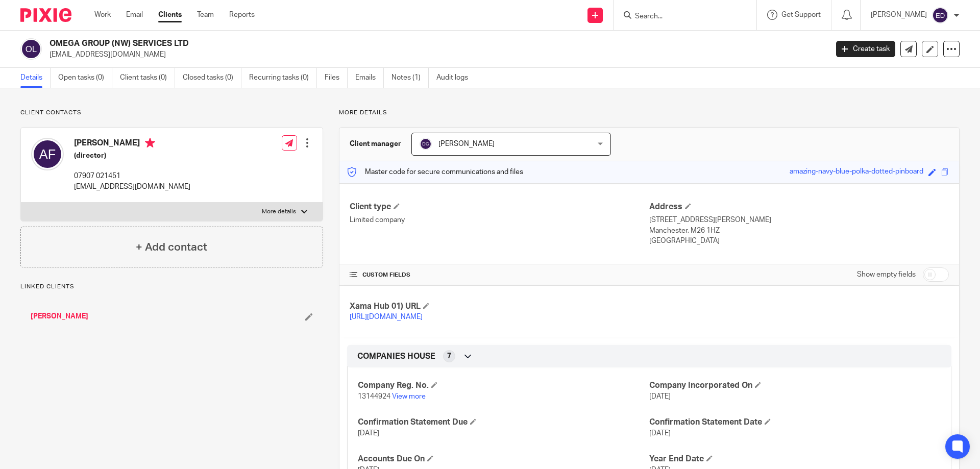 The width and height of the screenshot is (980, 469). Describe the element at coordinates (503, 458) in the screenshot. I see `h4: Accounts Due On` at that location.